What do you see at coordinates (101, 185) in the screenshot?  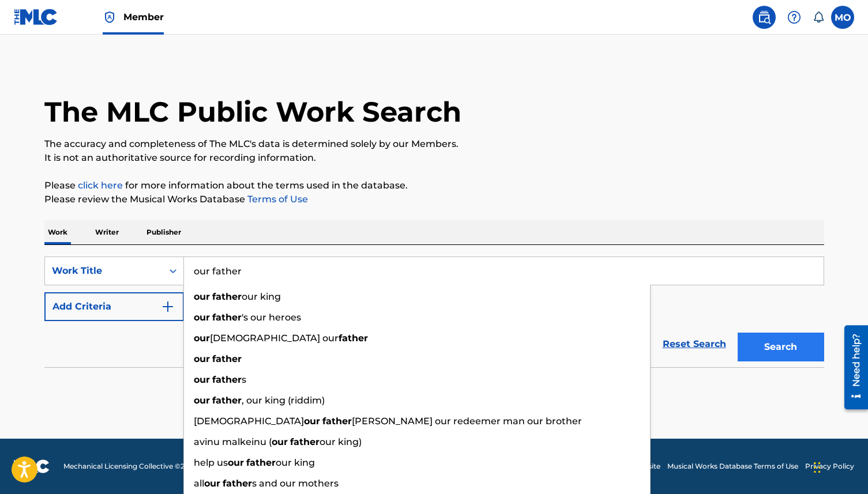 I see `a: click here` at bounding box center [101, 185].